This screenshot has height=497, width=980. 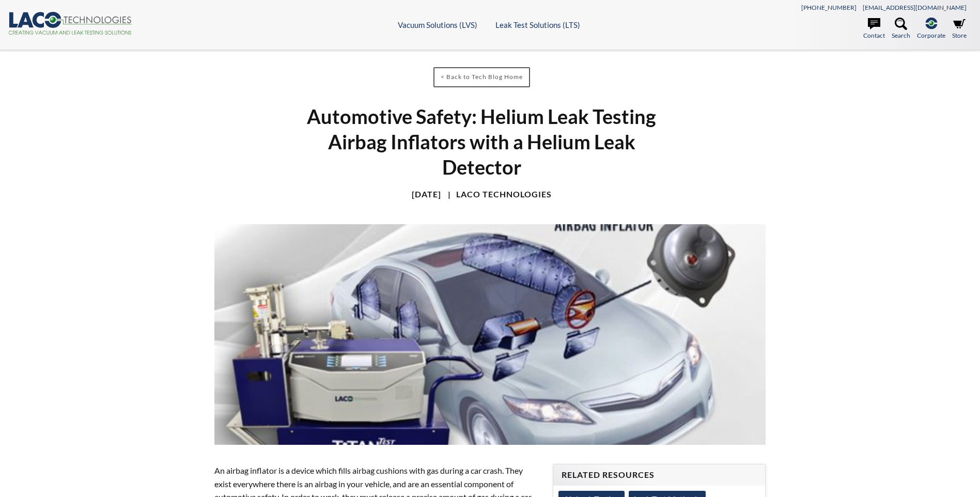 What do you see at coordinates (931, 35) in the screenshot?
I see `span: Corporate` at bounding box center [931, 35].